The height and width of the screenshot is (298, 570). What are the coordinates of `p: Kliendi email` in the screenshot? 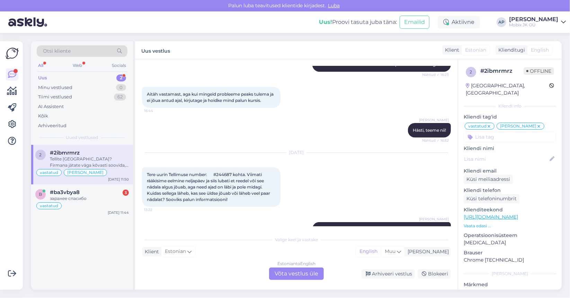 It's located at (510, 171).